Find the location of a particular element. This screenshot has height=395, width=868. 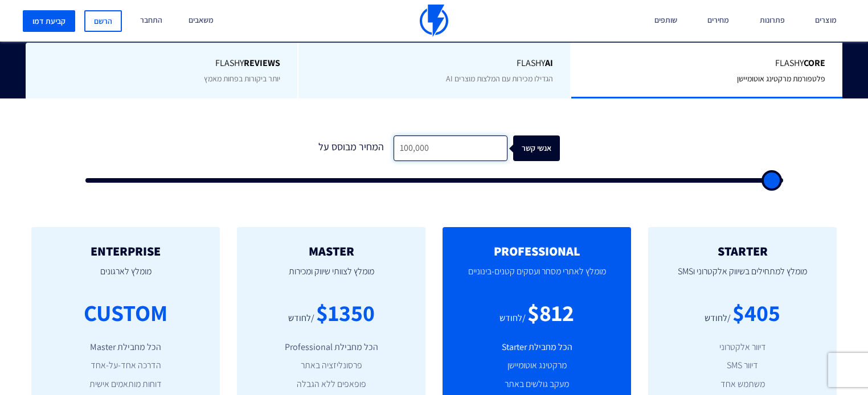

div: המחיר מבוסס על is located at coordinates (351, 148).